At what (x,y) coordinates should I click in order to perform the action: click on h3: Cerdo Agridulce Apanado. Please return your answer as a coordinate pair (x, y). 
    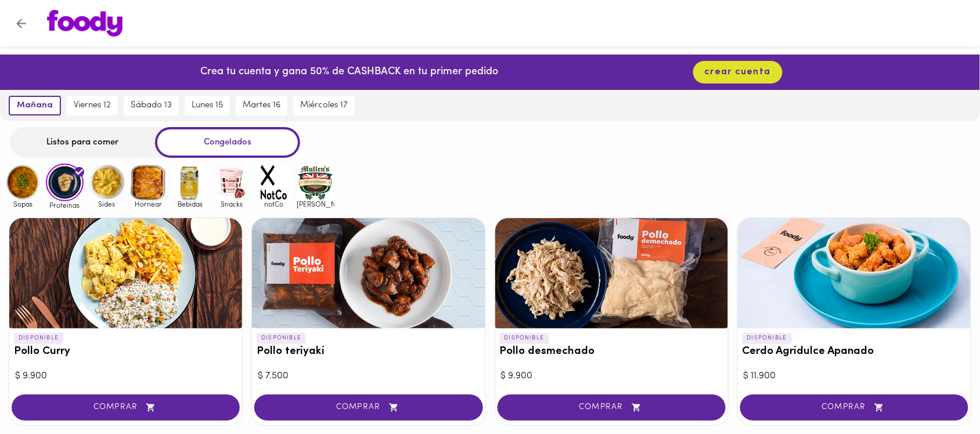
    Looking at the image, I should click on (854, 352).